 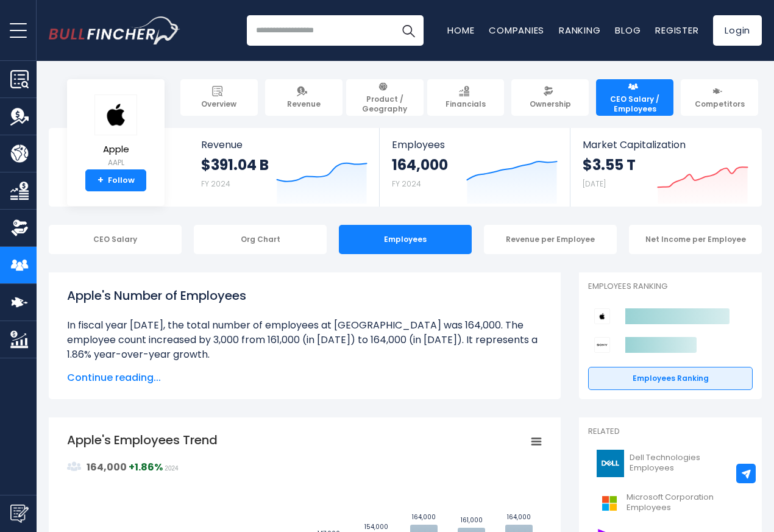 I want to click on a: Product / Geography, so click(x=385, y=97).